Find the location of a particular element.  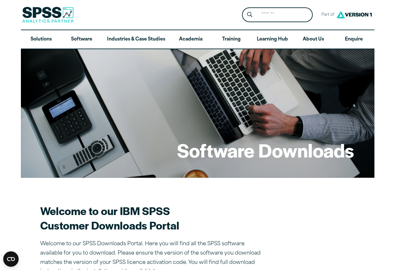

a: Learning Hub is located at coordinates (272, 40).